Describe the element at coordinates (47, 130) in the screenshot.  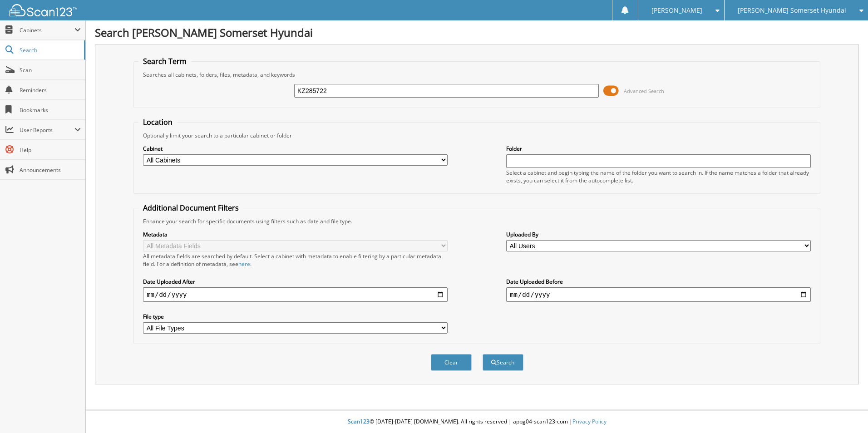
I see `span: User Reports` at that location.